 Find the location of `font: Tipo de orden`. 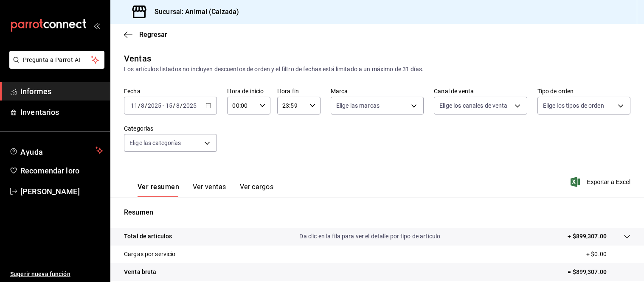

font: Tipo de orden is located at coordinates (556, 91).